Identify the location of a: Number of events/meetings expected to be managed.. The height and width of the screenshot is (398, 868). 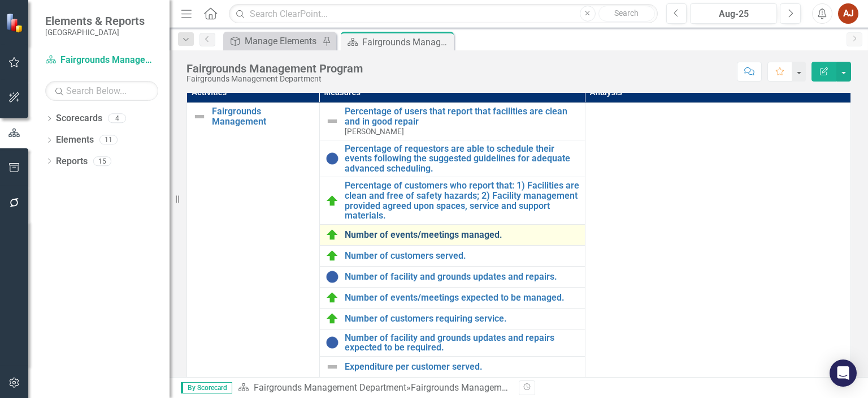
(462, 298).